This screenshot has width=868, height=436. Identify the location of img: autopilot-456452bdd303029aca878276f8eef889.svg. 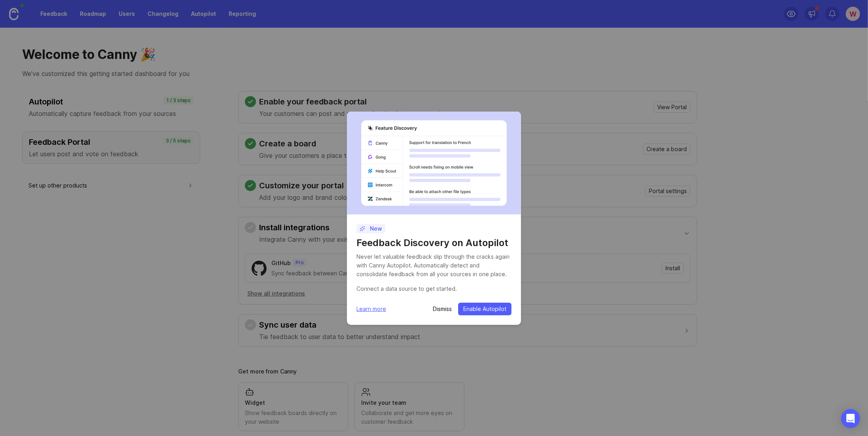
(434, 163).